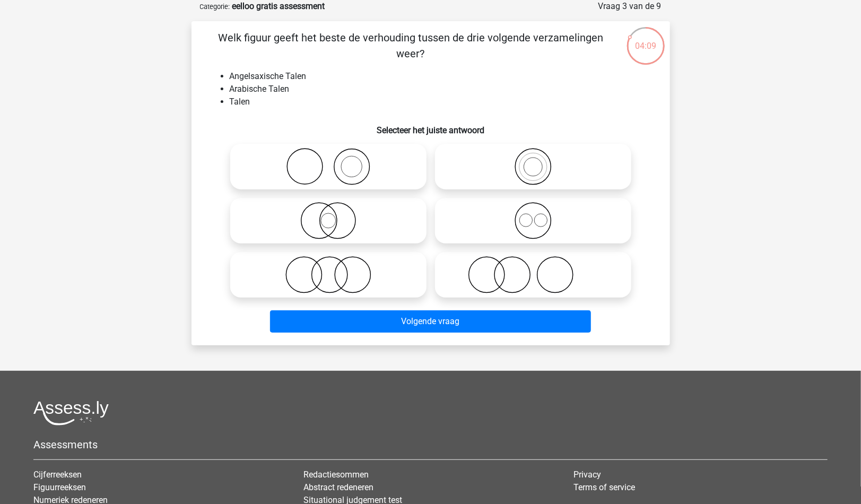 The image size is (861, 504). What do you see at coordinates (339, 487) in the screenshot?
I see `a: Abstract redeneren` at bounding box center [339, 487].